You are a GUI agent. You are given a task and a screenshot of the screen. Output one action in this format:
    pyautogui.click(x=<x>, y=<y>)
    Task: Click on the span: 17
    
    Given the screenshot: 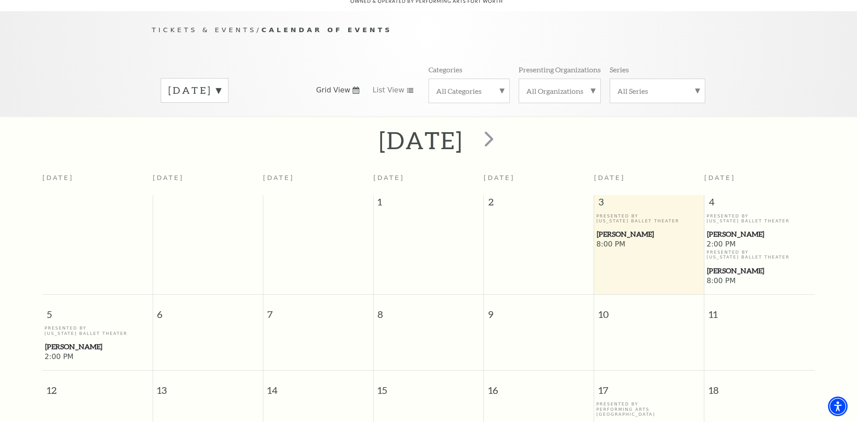 What is the action you would take?
    pyautogui.click(x=649, y=386)
    